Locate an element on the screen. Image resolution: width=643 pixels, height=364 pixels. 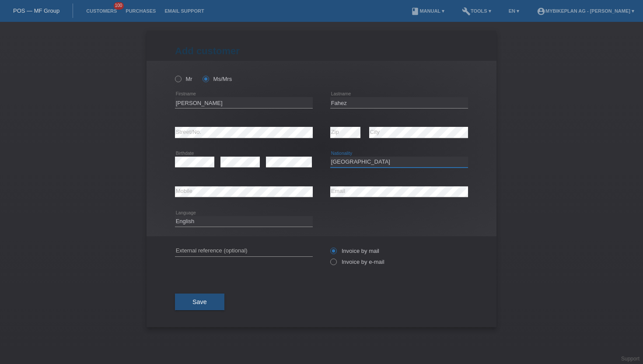
input: Invoice by e-mail is located at coordinates (333, 264).